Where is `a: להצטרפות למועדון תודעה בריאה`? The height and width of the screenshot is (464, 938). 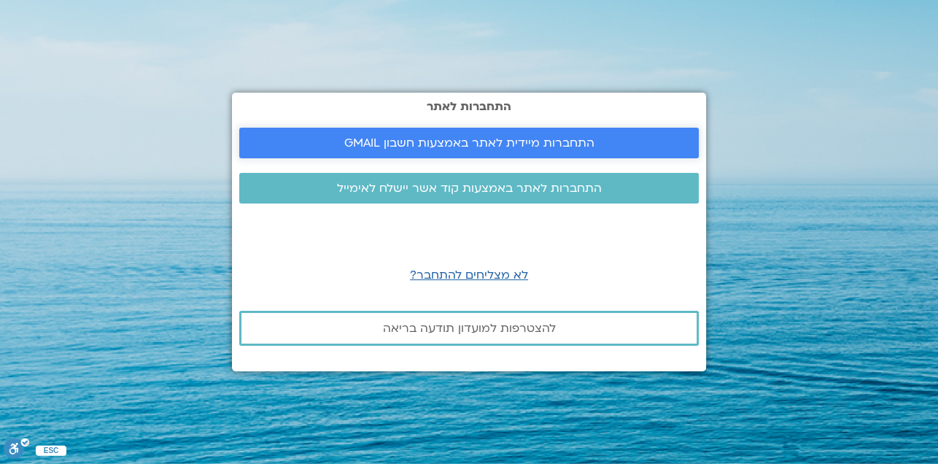
a: להצטרפות למועדון תודעה בריאה is located at coordinates (469, 328).